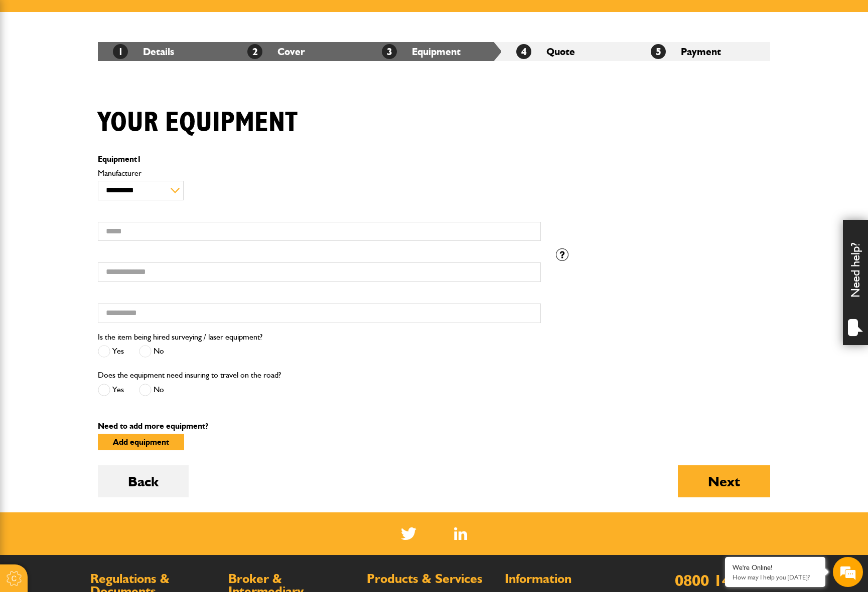 This screenshot has width=868, height=592. Describe the element at coordinates (98, 104) in the screenshot. I see `input: Enter your last name` at that location.